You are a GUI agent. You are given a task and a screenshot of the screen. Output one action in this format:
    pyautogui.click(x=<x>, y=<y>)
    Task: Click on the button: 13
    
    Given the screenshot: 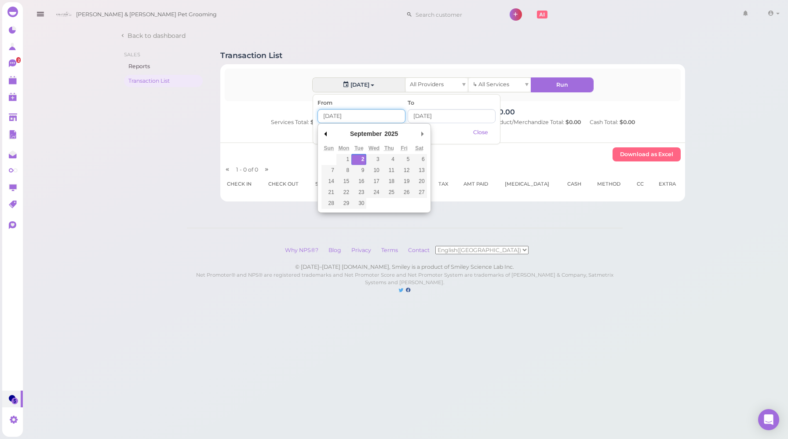 What is the action you would take?
    pyautogui.click(x=419, y=170)
    